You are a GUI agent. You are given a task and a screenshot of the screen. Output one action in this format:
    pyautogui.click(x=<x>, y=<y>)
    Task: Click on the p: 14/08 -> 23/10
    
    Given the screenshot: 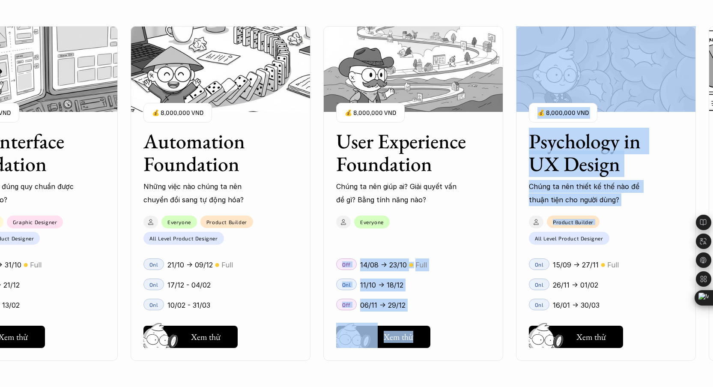 What is the action you would take?
    pyautogui.click(x=383, y=265)
    